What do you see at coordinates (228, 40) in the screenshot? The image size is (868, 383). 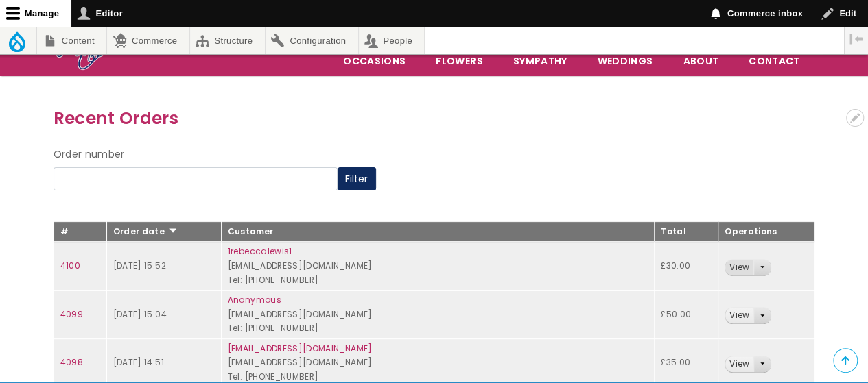 I see `a: Structure` at bounding box center [228, 40].